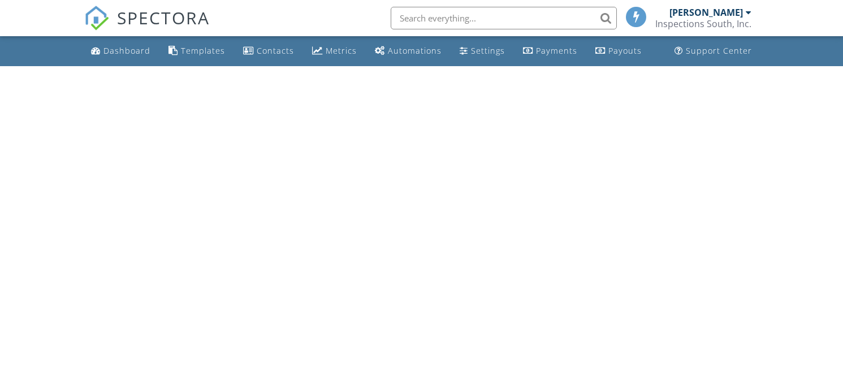 This screenshot has width=843, height=389. Describe the element at coordinates (97, 18) in the screenshot. I see `img: The Best Home Inspection Software - Spectora` at that location.